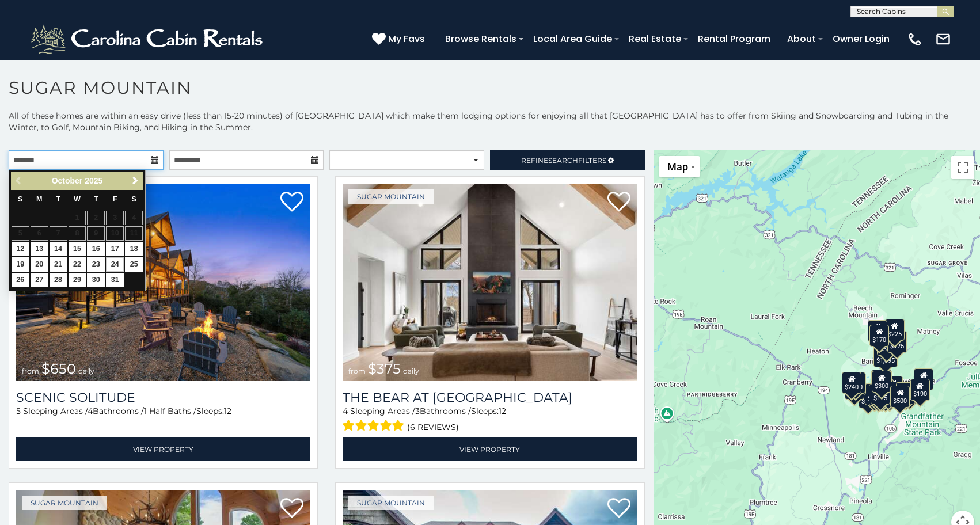 This screenshot has height=525, width=980. What do you see at coordinates (384, 368) in the screenshot?
I see `span: $375` at bounding box center [384, 368].